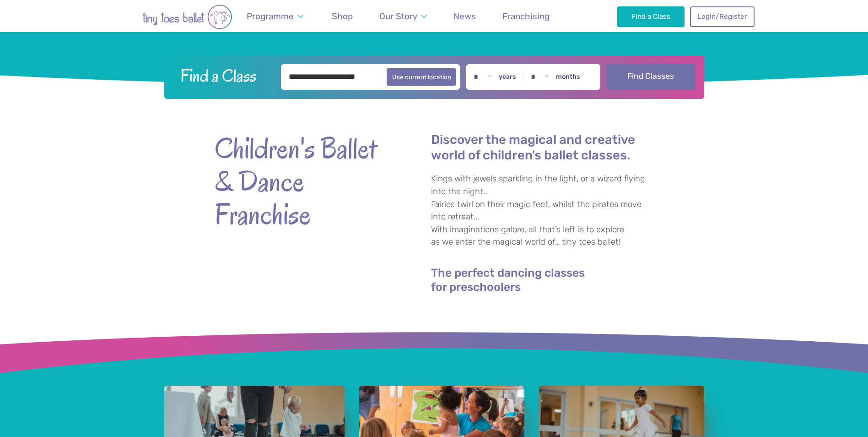  Describe the element at coordinates (342, 16) in the screenshot. I see `span: Shop` at that location.